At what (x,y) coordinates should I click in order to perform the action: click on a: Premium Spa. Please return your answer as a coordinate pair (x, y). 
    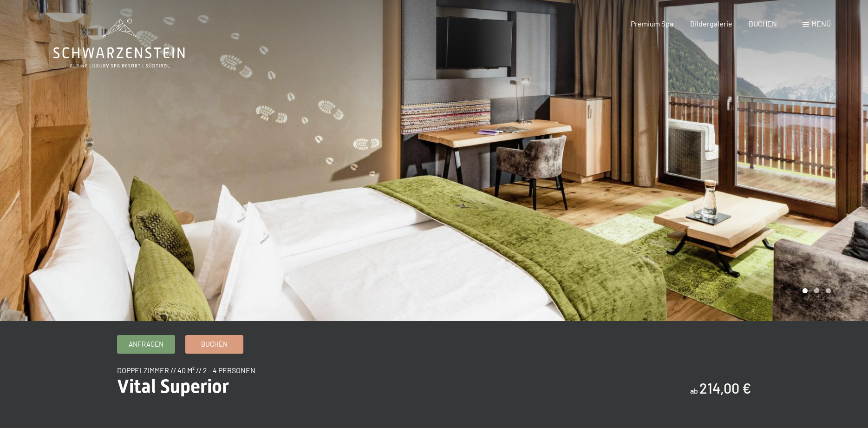
    Looking at the image, I should click on (652, 24).